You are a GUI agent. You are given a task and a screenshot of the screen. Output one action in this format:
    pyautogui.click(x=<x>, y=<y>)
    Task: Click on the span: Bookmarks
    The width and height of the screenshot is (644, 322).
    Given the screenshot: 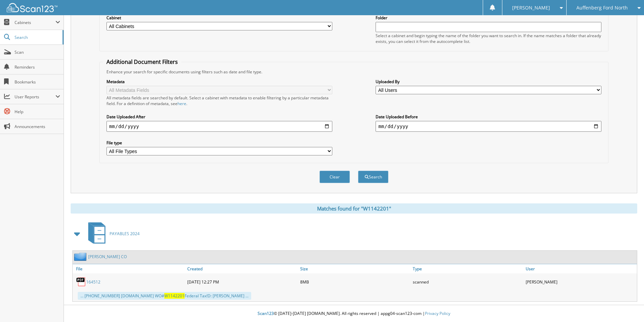 What is the action you would take?
    pyautogui.click(x=37, y=81)
    